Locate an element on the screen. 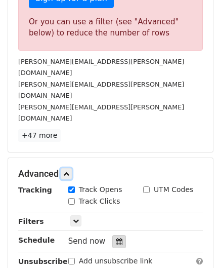 The width and height of the screenshot is (221, 268). h5: Advanced is located at coordinates (110, 173).